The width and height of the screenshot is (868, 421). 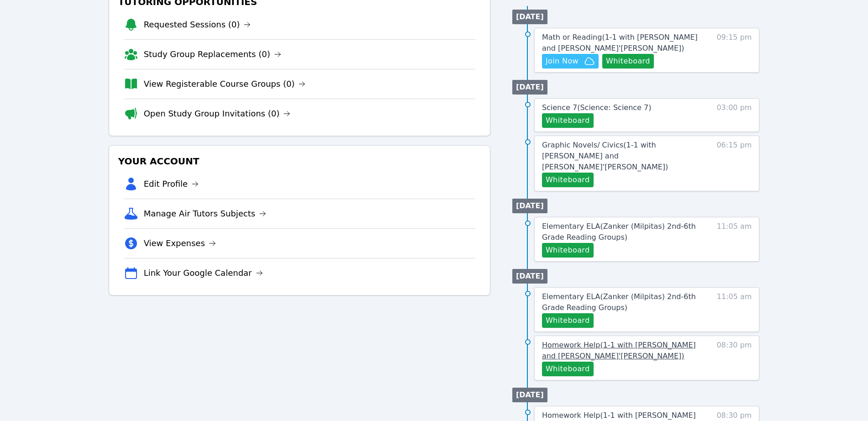 What do you see at coordinates (204, 273) in the screenshot?
I see `a: Link Your Google Calendar` at bounding box center [204, 273].